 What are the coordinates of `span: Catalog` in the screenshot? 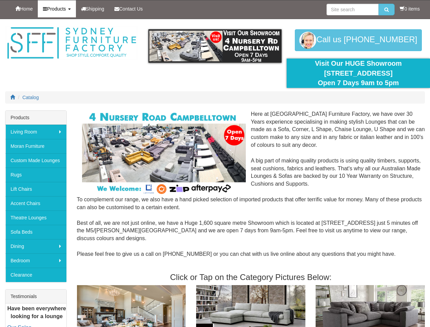 It's located at (31, 97).